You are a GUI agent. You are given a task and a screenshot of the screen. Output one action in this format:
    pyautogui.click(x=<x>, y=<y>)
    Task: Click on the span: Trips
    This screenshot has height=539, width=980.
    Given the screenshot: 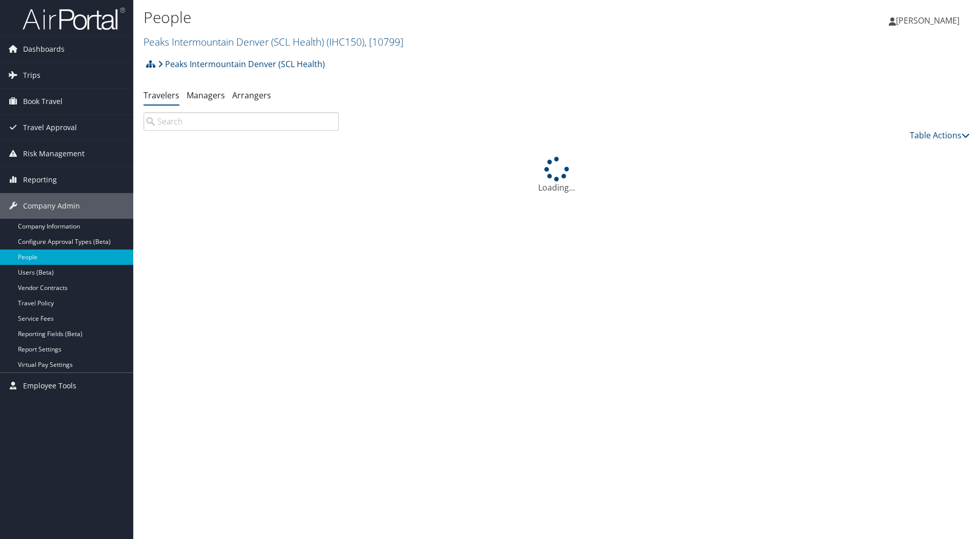 What is the action you would take?
    pyautogui.click(x=32, y=75)
    